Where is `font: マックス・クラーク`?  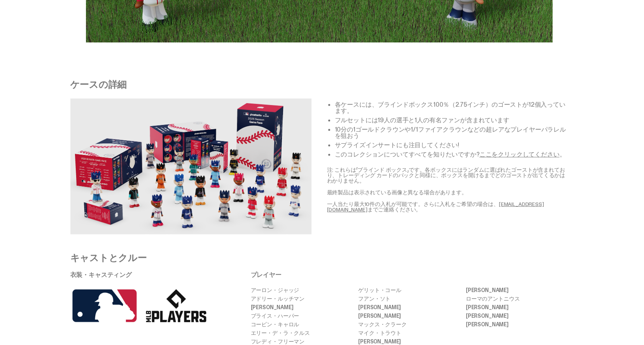
font: マックス・クラーク is located at coordinates (382, 324).